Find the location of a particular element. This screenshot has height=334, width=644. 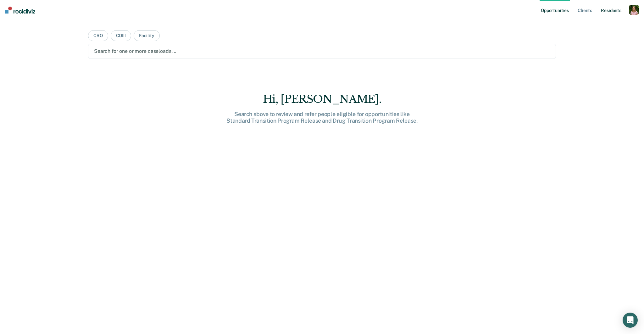

button: COIII is located at coordinates (121, 35).